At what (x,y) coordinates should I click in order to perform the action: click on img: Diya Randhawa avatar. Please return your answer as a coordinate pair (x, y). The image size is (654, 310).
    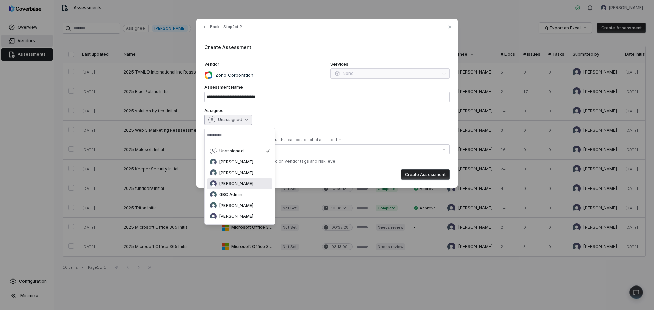
    Looking at the image, I should click on (213, 173).